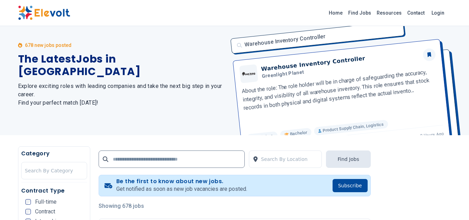  I want to click on input: Full-time, so click(28, 202).